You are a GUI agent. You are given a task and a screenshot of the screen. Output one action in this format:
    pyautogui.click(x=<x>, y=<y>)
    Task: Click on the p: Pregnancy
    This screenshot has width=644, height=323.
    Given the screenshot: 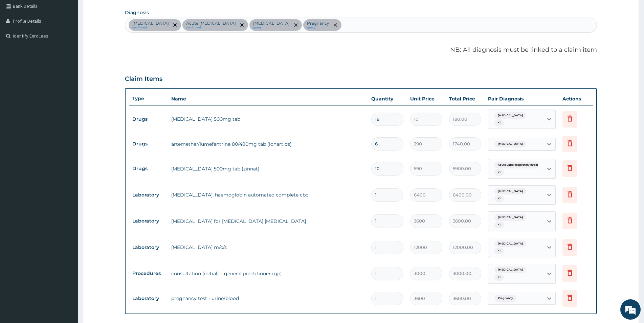 What is the action you would take?
    pyautogui.click(x=318, y=24)
    